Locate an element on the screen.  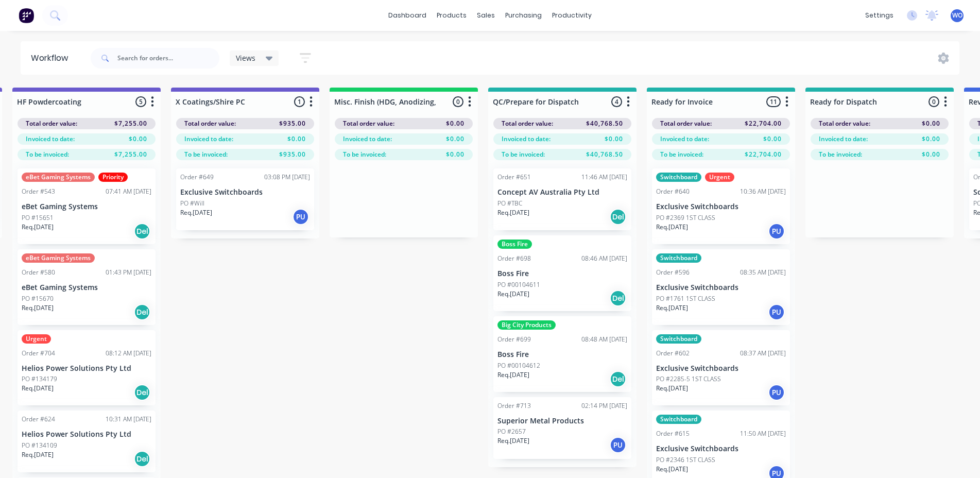
p: PO #15670 is located at coordinates (38, 299).